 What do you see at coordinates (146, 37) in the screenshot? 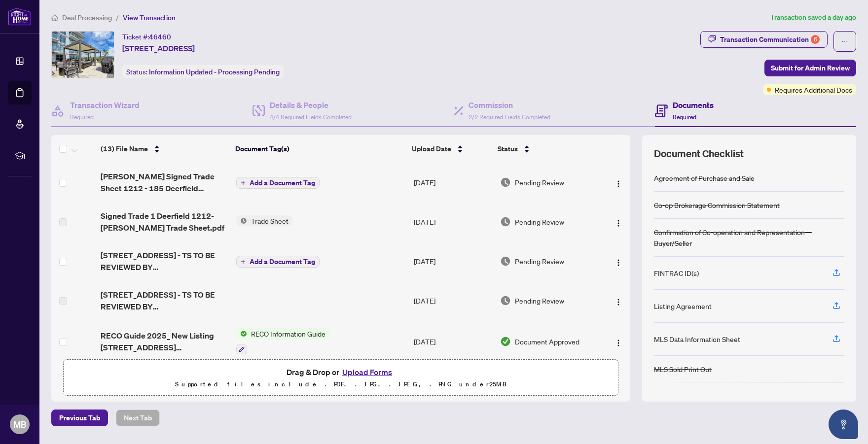
I see `div: Ticket #:` at bounding box center [146, 37].